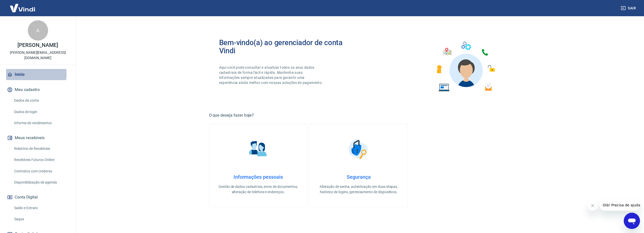 Image resolution: width=644 pixels, height=233 pixels. Describe the element at coordinates (258, 166) in the screenshot. I see `a: Informações pessoaisInformações pessoaisGestão de dados cadastrais, envio de documentos, alteraçã...` at that location.